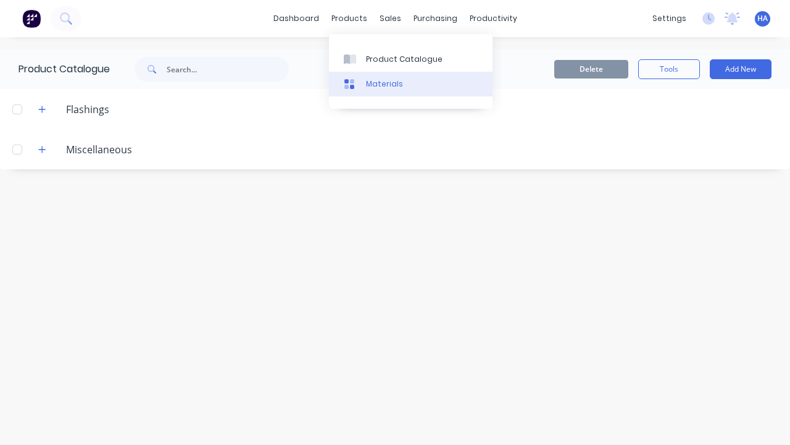 The image size is (790, 445). I want to click on a: Materials, so click(411, 84).